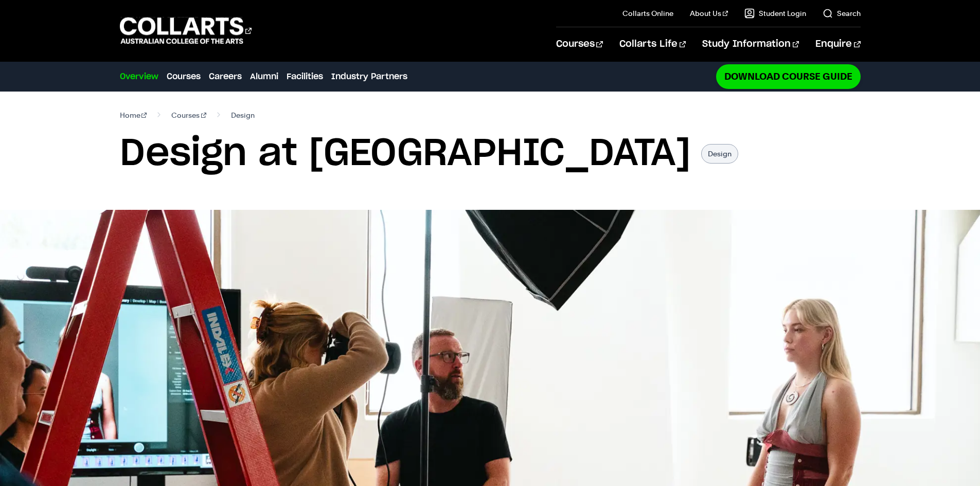 The width and height of the screenshot is (980, 486). I want to click on a: Facilities, so click(304, 77).